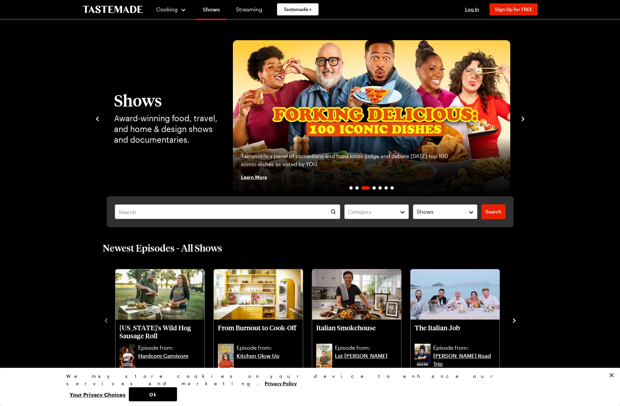 This screenshot has width=620, height=406. I want to click on span: Tastemade +, so click(298, 9).